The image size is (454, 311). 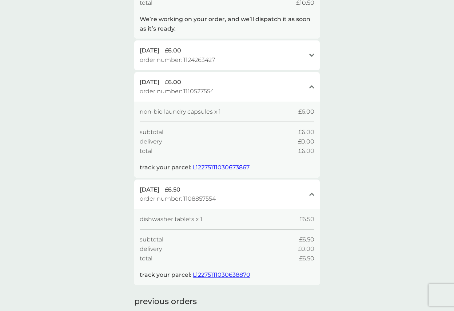 I want to click on span: order number: 1108857554, so click(x=178, y=199).